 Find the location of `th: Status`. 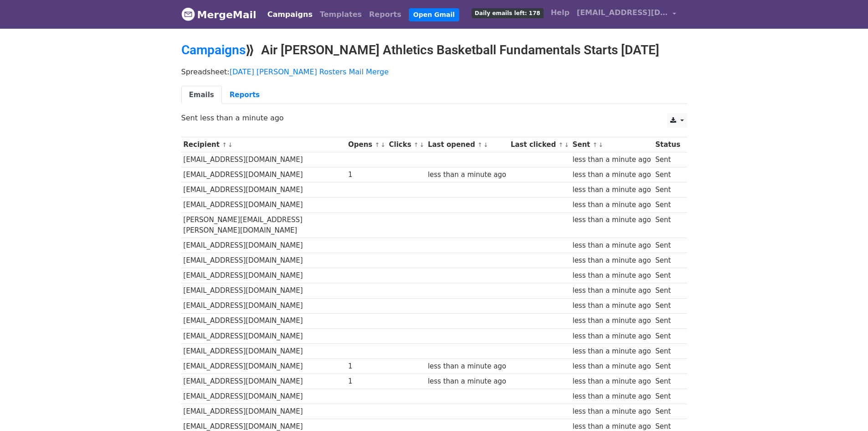

th: Status is located at coordinates (667, 145).